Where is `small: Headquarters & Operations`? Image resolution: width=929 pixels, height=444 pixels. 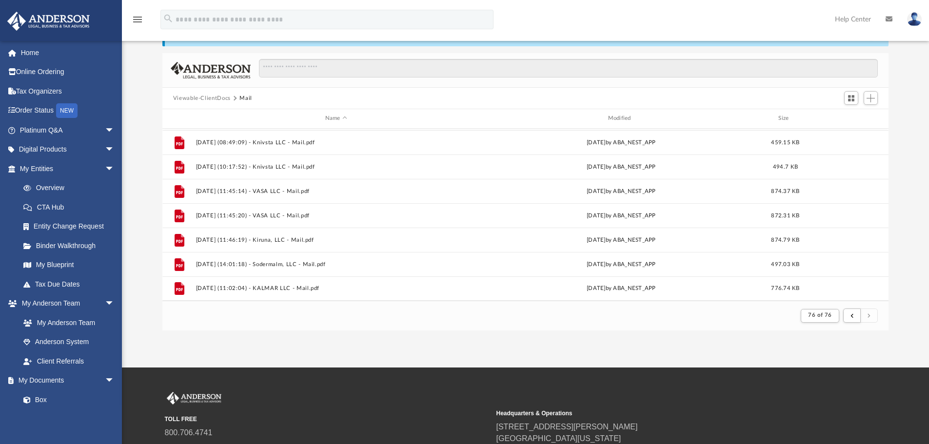
small: Headquarters & Operations is located at coordinates (659, 413).